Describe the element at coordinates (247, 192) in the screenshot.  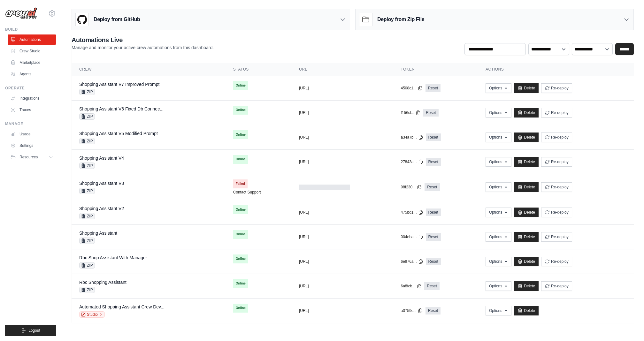
I see `a: Contact Support` at that location.